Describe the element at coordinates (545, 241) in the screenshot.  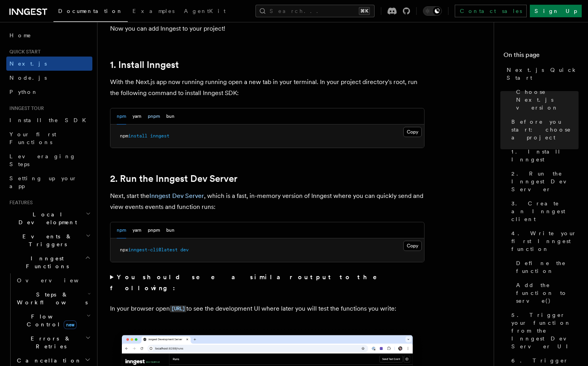
I see `span: 4. Write your first Inngest function` at that location.